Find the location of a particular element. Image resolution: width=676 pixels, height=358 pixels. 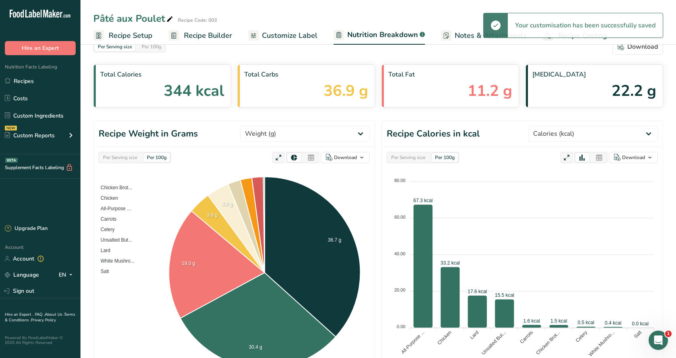

tspan: All-Purpose ... is located at coordinates (412, 341).